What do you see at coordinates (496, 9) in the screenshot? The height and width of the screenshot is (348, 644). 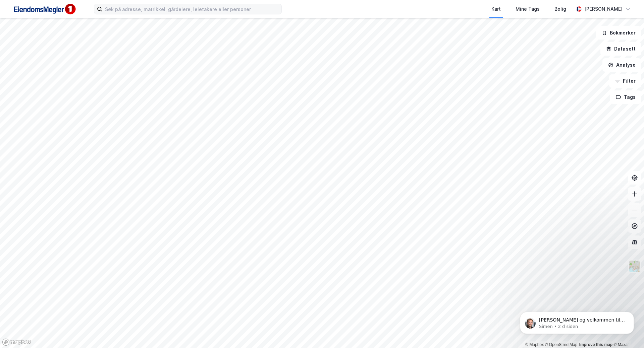 I see `div: Kart` at bounding box center [496, 9].